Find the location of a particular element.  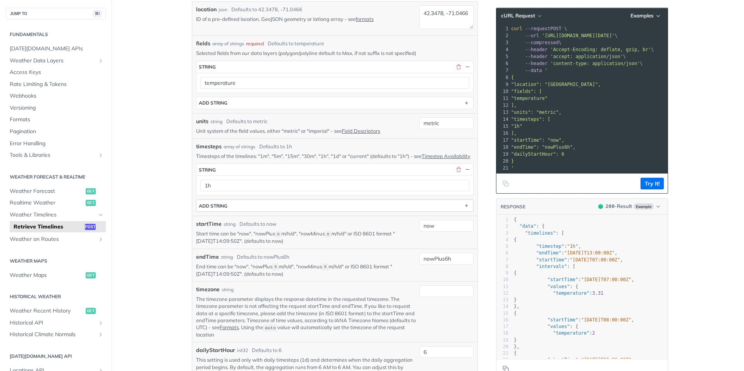

p: Selected fields from our data layers (polygon/polyline default to Max, if not suffix is not speci... is located at coordinates (335, 53).